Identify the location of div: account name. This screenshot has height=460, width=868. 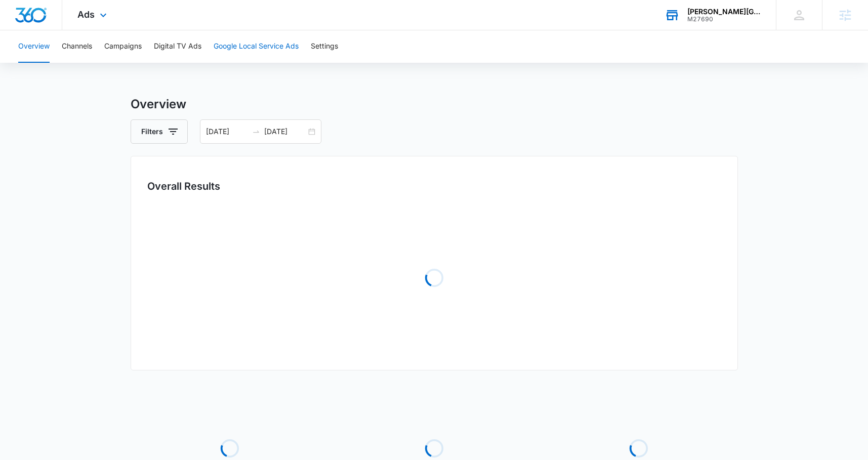
(724, 11).